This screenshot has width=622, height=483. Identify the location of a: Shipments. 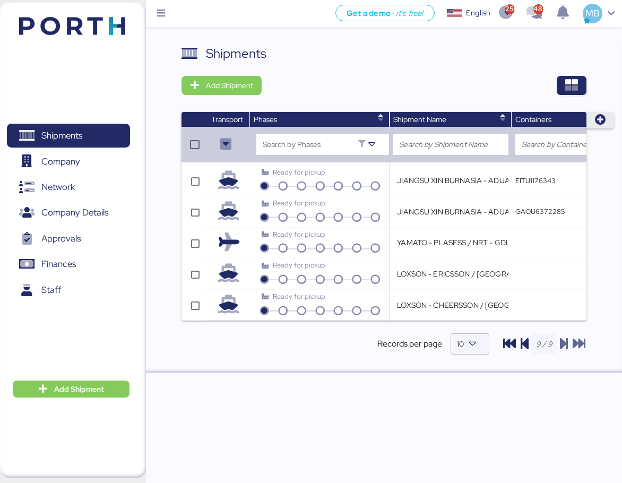
(68, 136).